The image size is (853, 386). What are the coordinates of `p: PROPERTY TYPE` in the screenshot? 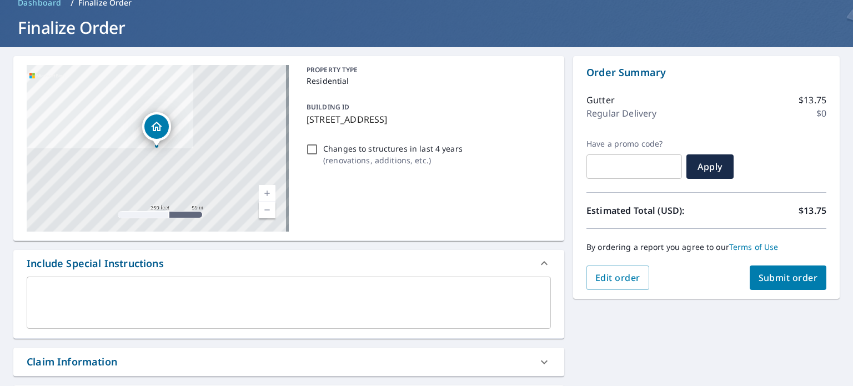 It's located at (427, 70).